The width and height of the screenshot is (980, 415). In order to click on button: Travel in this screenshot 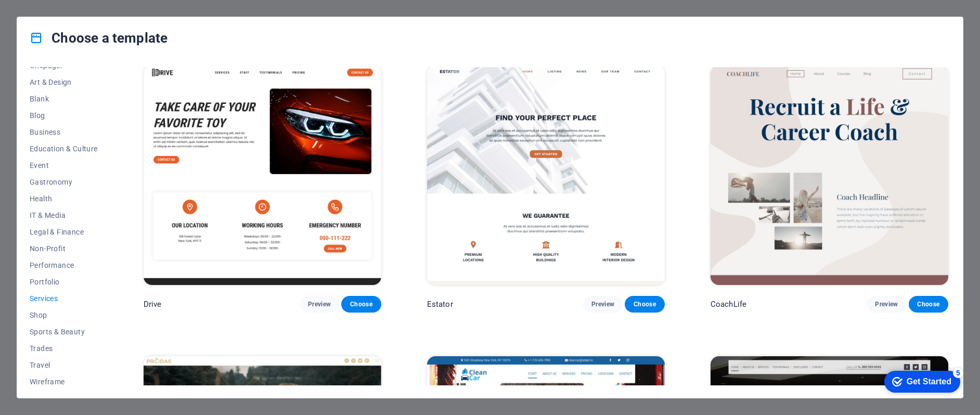, I will do `click(63, 365)`.